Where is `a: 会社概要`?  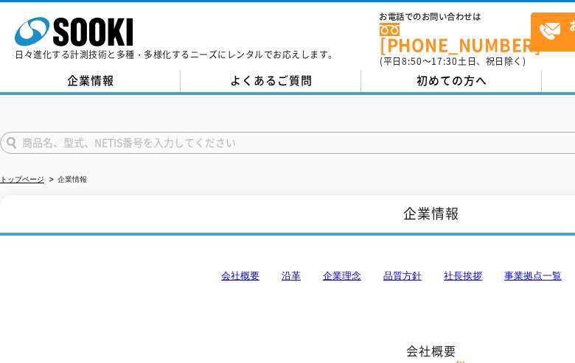
a: 会社概要 is located at coordinates (240, 276).